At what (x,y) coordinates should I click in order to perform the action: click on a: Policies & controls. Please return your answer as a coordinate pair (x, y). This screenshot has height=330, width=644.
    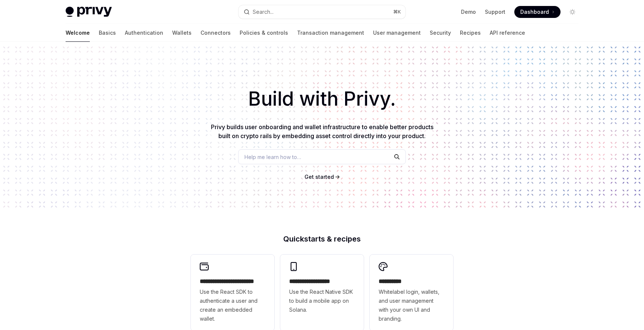
    Looking at the image, I should click on (264, 33).